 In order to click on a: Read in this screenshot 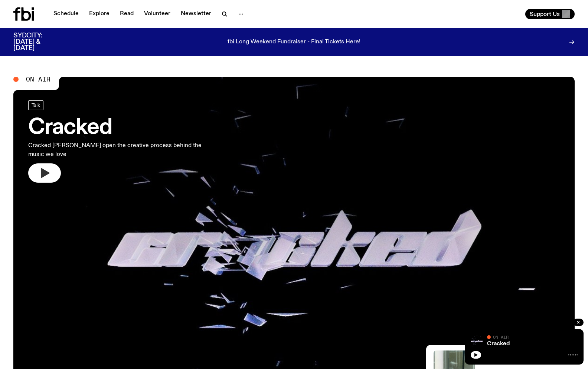, I will do `click(127, 14)`.